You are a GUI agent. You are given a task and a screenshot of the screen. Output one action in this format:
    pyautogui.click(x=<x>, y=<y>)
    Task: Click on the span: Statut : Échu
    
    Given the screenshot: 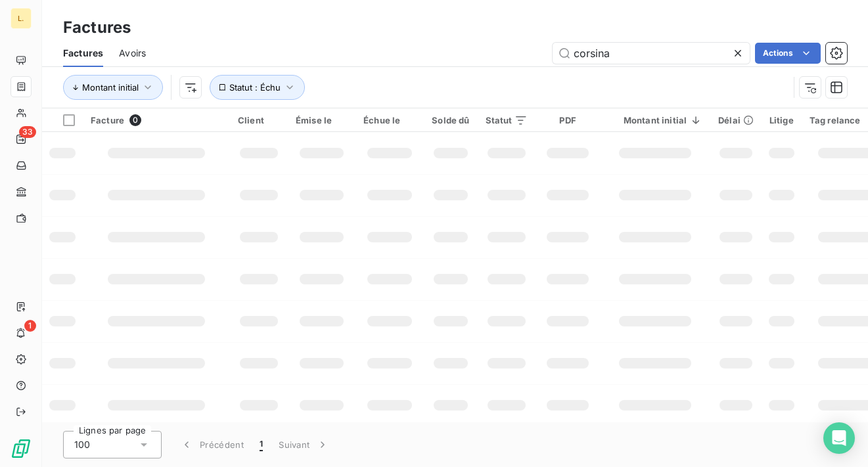 What is the action you would take?
    pyautogui.click(x=255, y=87)
    